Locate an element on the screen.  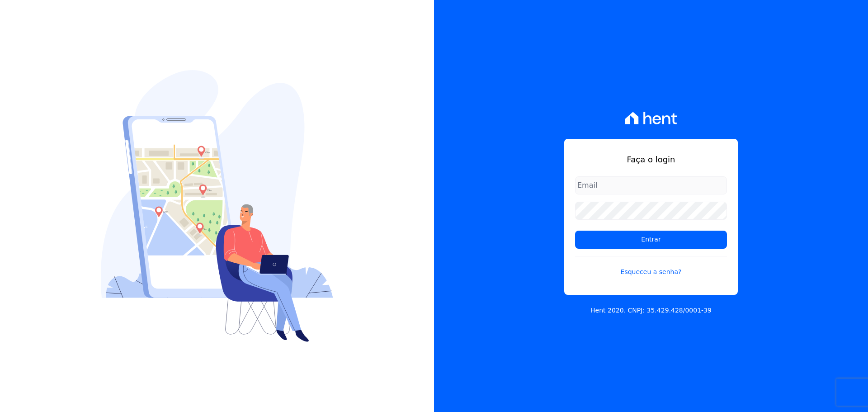
input: Email is located at coordinates (651, 185).